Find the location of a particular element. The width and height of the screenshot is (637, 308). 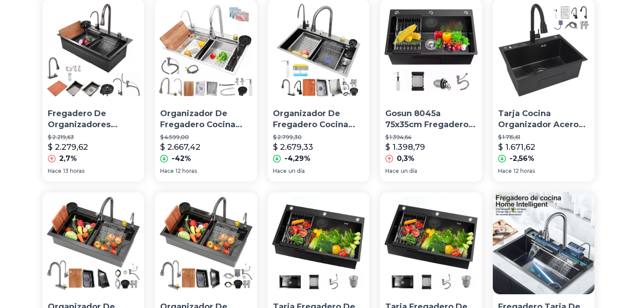

p: 0,3% is located at coordinates (406, 158).